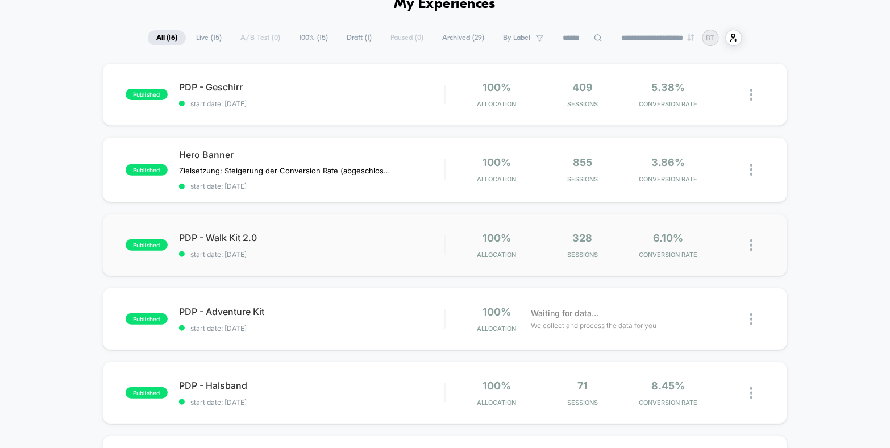 The image size is (890, 448). I want to click on span: 5.38%, so click(668, 87).